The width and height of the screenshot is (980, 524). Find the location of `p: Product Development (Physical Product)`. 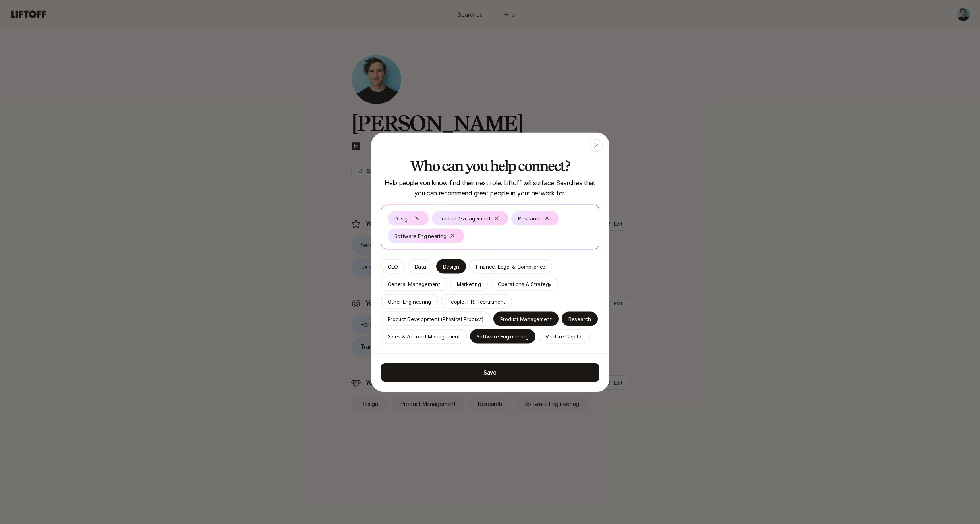

p: Product Development (Physical Product) is located at coordinates (435, 319).